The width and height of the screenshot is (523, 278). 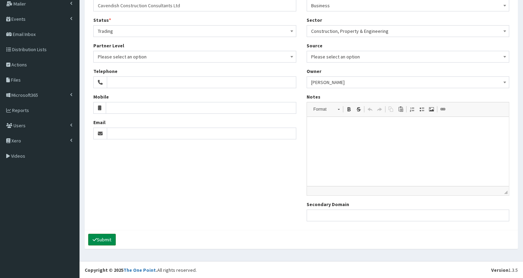 I want to click on a: Undo (Ctrl+Z), so click(x=370, y=109).